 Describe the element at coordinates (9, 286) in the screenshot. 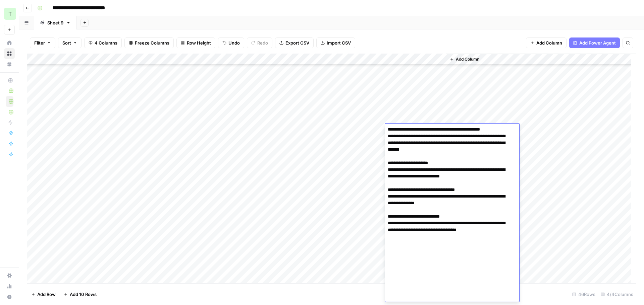

I see `a: Usage` at that location.